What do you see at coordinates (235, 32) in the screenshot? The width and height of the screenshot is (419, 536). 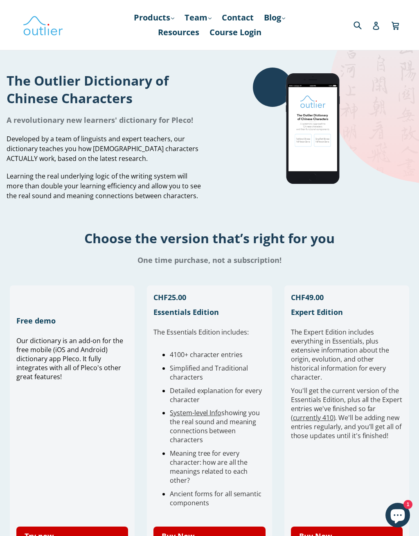 I see `a: Course Login` at bounding box center [235, 32].